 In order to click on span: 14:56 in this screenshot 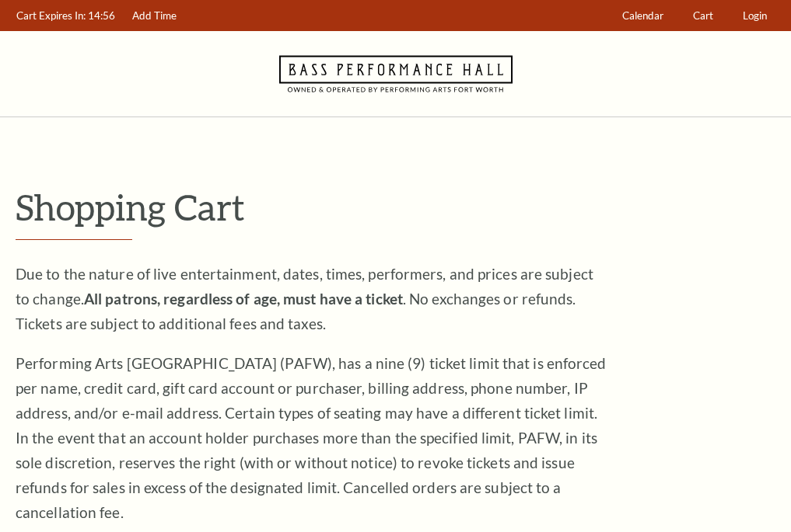, I will do `click(101, 16)`.